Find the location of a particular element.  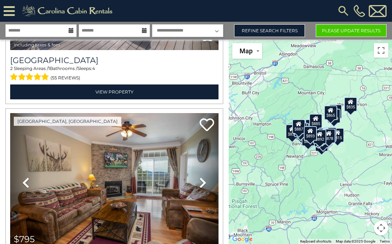

img: Google is located at coordinates (242, 239).